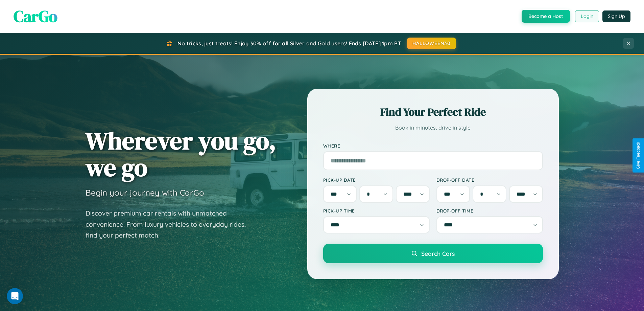  I want to click on span: Search Cars, so click(438, 253).